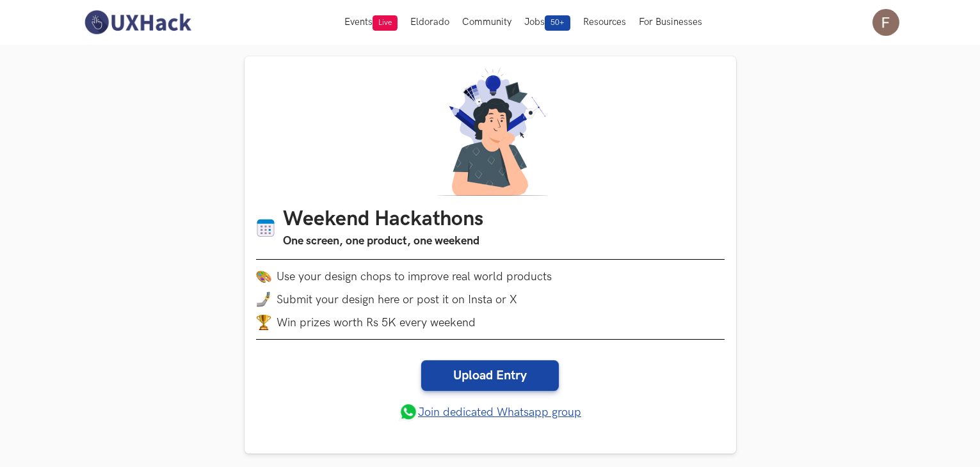 The height and width of the screenshot is (467, 980). Describe the element at coordinates (384, 23) in the screenshot. I see `span: Live` at that location.